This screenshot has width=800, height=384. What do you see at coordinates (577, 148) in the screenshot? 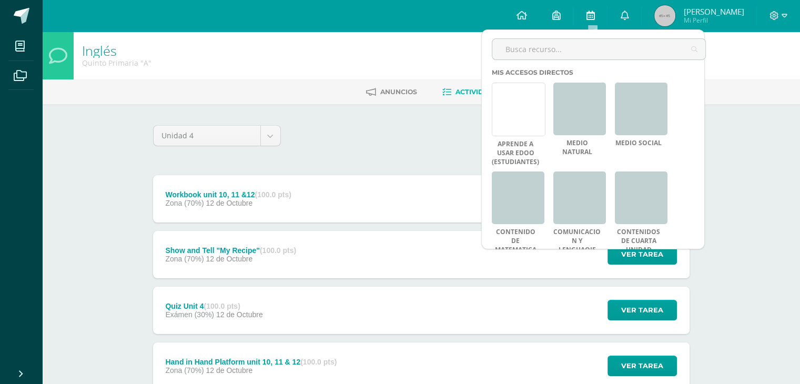
I see `a: MEDIO NATURAL` at bounding box center [577, 148].